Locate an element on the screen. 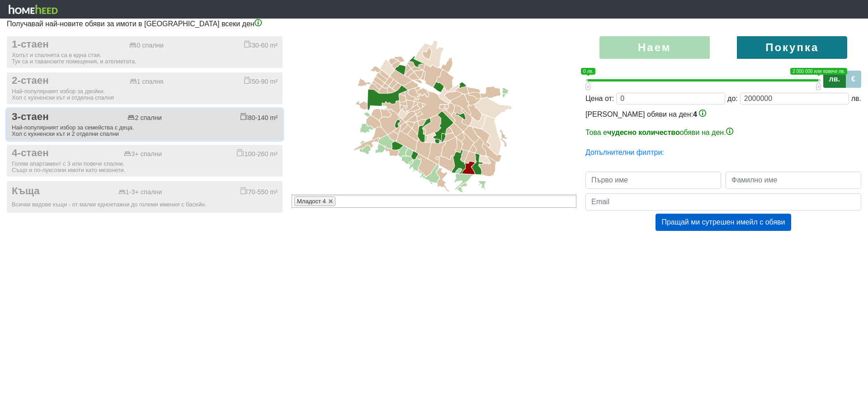 The image size is (868, 416). span: 2 000 000 или повече лв. is located at coordinates (819, 71).